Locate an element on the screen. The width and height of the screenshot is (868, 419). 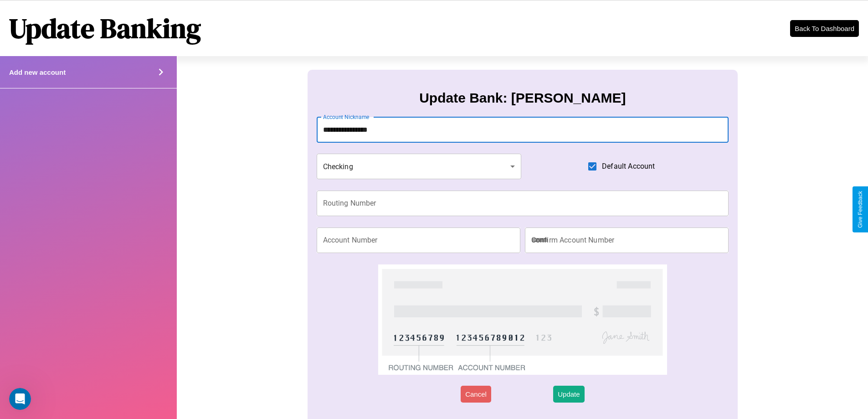
button: Back To Dashboard is located at coordinates (825, 28).